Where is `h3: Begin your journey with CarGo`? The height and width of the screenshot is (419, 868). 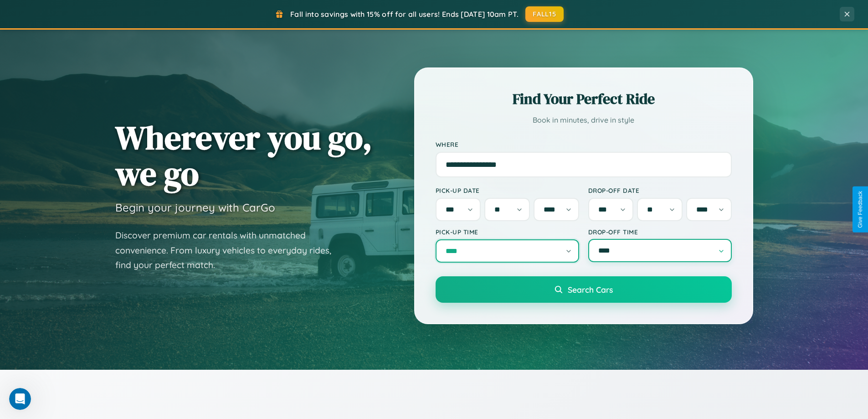 h3: Begin your journey with CarGo is located at coordinates (195, 208).